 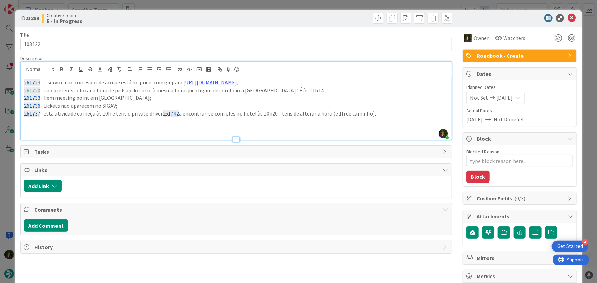 I want to click on a: 261723, so click(x=32, y=82).